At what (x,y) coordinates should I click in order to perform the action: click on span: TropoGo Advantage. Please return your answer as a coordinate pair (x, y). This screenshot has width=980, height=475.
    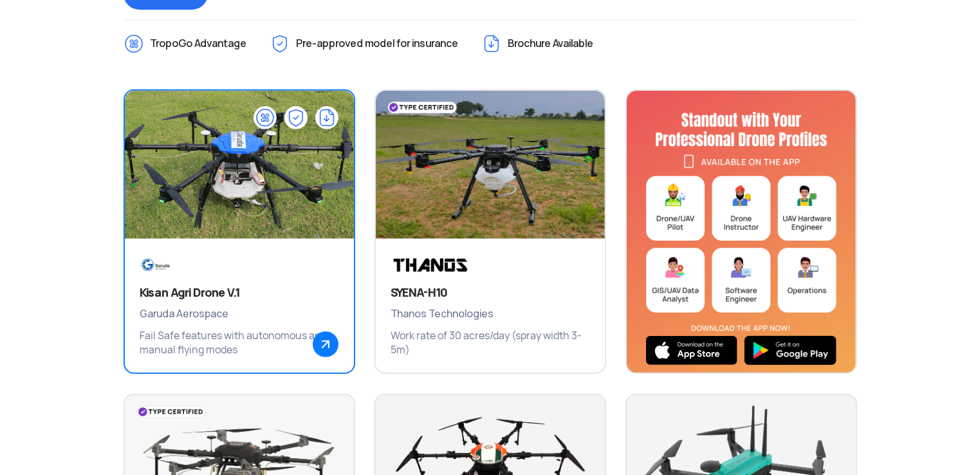
    Looking at the image, I should click on (199, 44).